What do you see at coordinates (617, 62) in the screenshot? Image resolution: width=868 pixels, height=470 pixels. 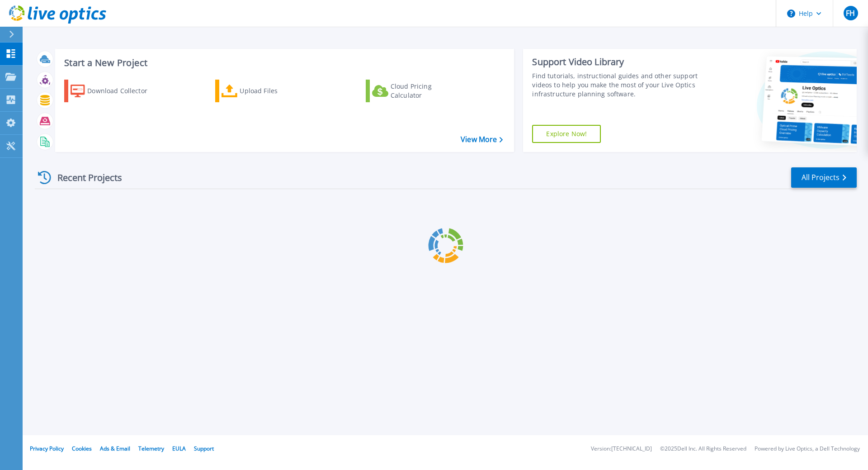 I see `div: Support Video Library` at bounding box center [617, 62].